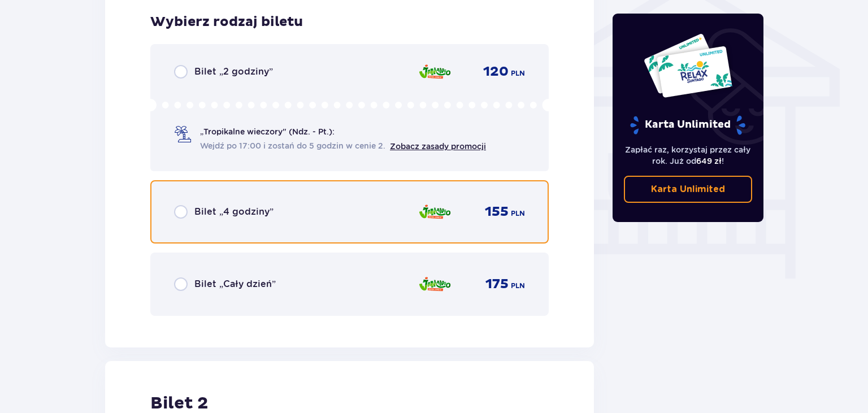 This screenshot has height=413, width=868. I want to click on p: 120, so click(496, 72).